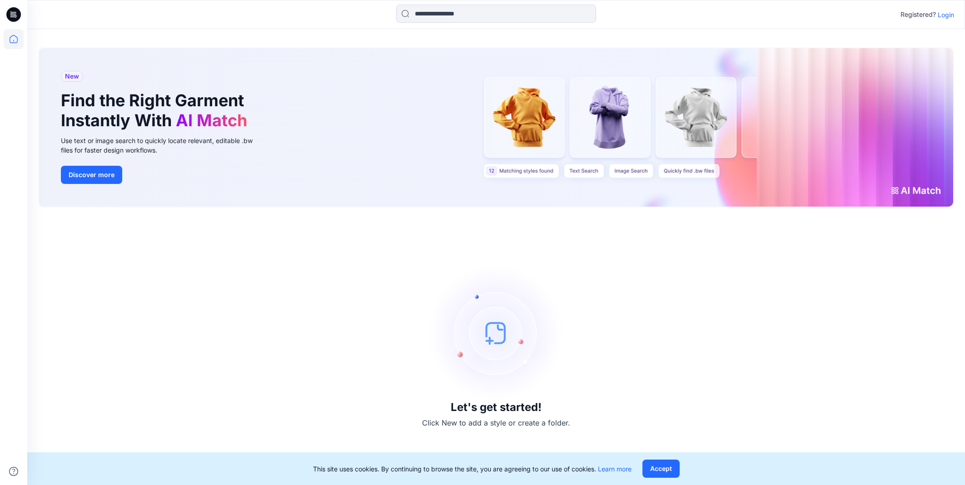  I want to click on a: Discover more, so click(91, 175).